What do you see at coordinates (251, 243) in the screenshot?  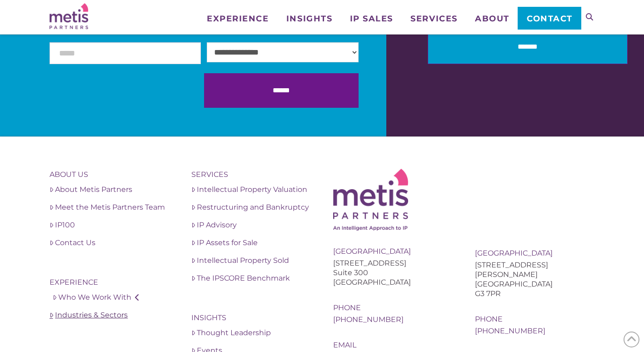 I see `a: IP Assets for Sale` at bounding box center [251, 243].